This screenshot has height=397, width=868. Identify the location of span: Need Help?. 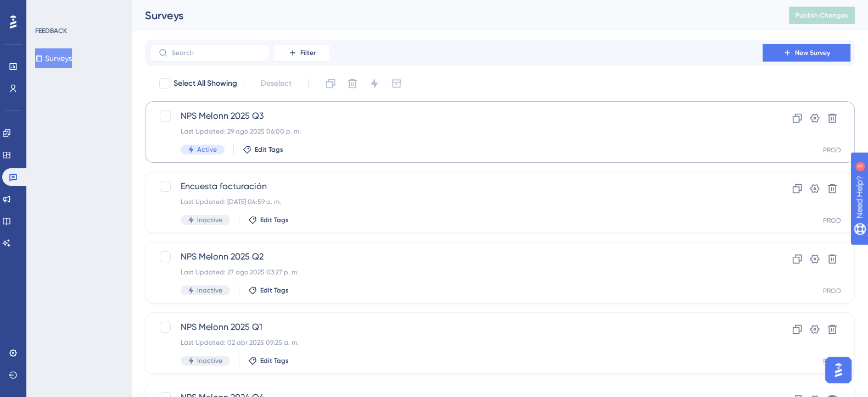
(47, 9).